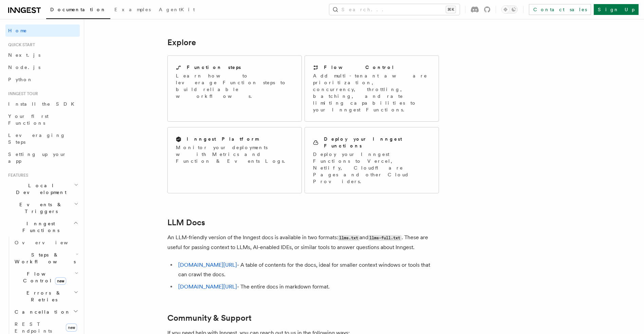 The height and width of the screenshot is (334, 644). What do you see at coordinates (39, 227) in the screenshot?
I see `span: Inngest Functions` at bounding box center [39, 227].